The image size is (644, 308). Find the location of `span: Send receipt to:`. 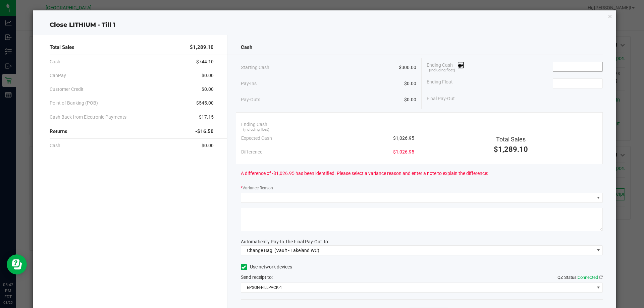

span: Send receipt to: is located at coordinates (256, 277).